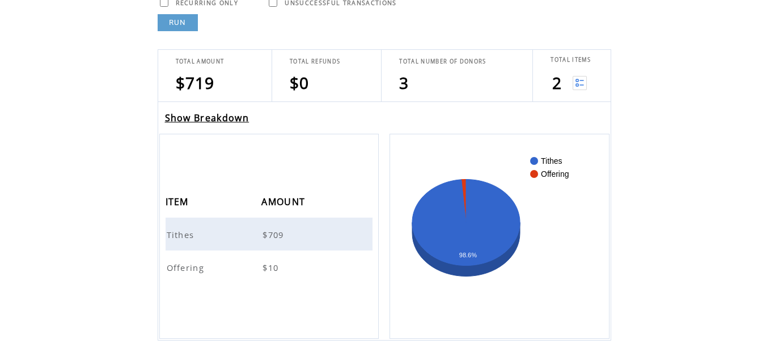 This screenshot has width=766, height=344. Describe the element at coordinates (271, 267) in the screenshot. I see `span: $10` at that location.